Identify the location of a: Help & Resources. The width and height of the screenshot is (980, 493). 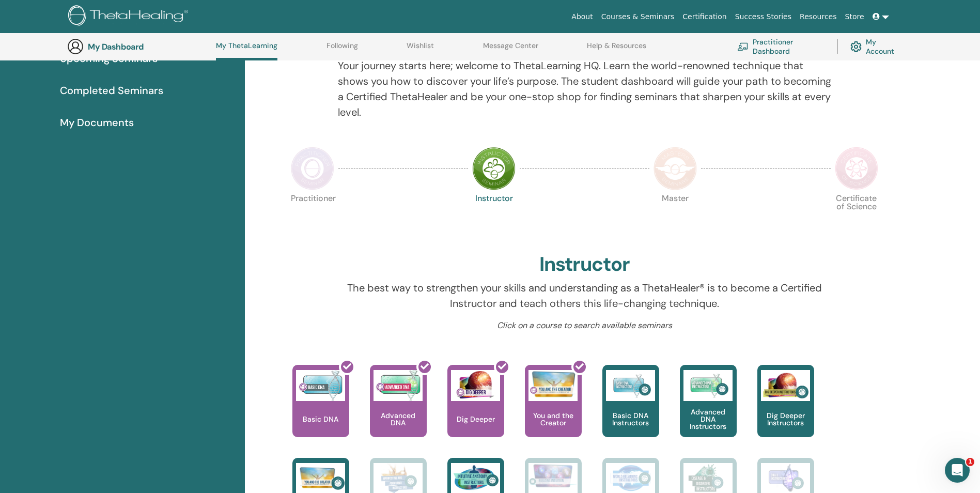
(617, 49).